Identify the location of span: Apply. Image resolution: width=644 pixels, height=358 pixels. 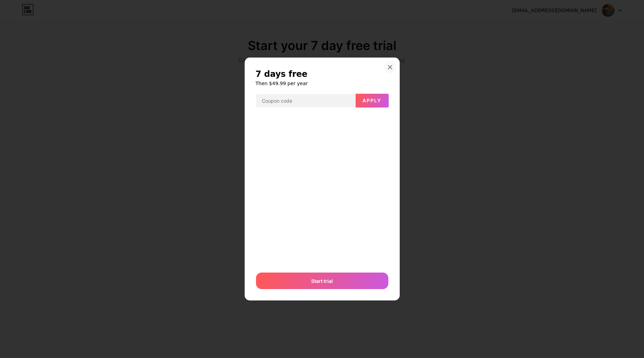
(372, 100).